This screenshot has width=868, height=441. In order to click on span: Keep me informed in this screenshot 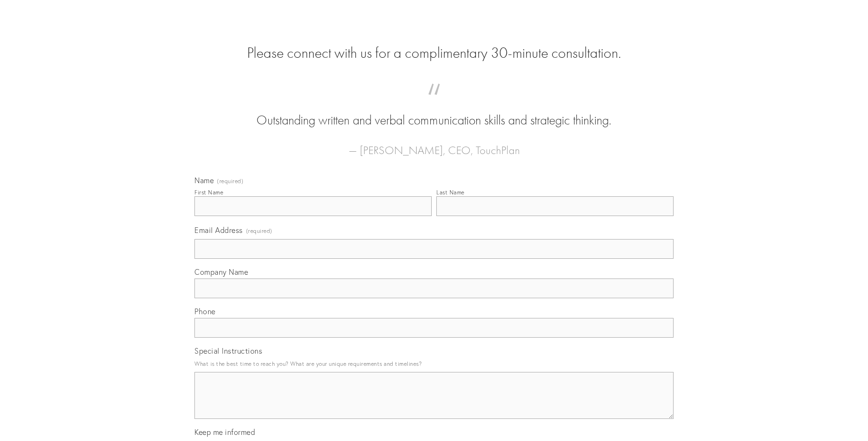, I will do `click(224, 432)`.